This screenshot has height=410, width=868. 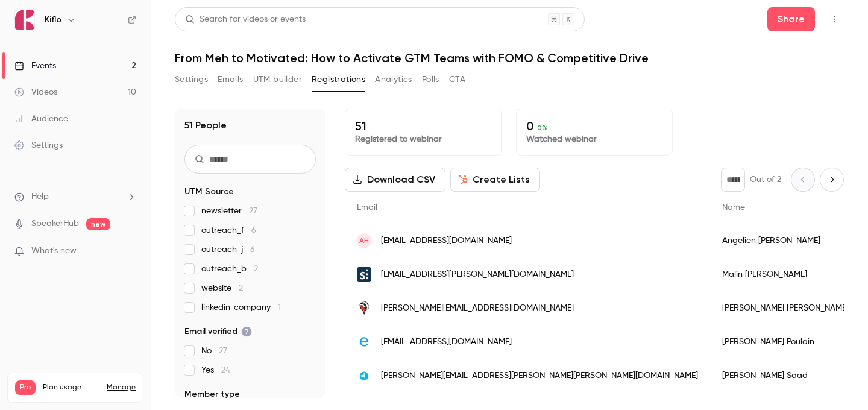 What do you see at coordinates (457, 80) in the screenshot?
I see `button: CTA` at bounding box center [457, 80].